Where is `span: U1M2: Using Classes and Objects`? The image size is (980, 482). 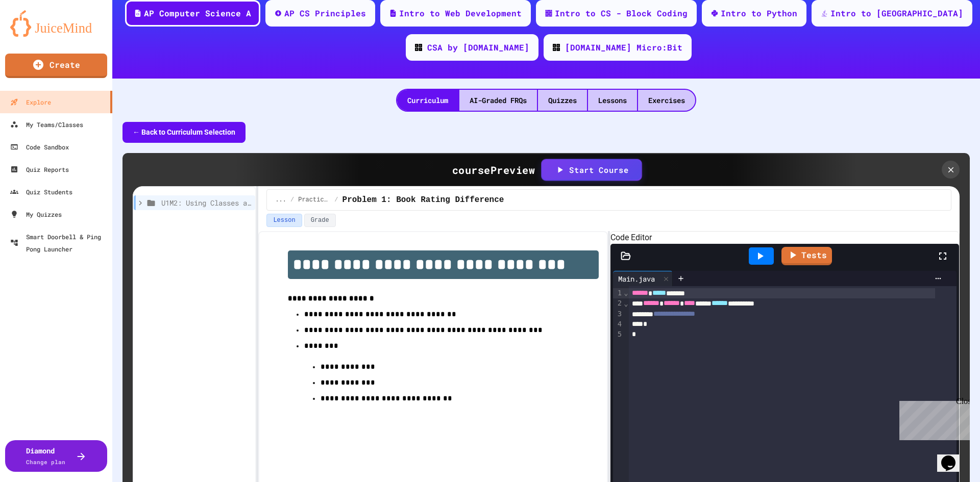
span: U1M2: Using Classes and Objects is located at coordinates (206, 202).